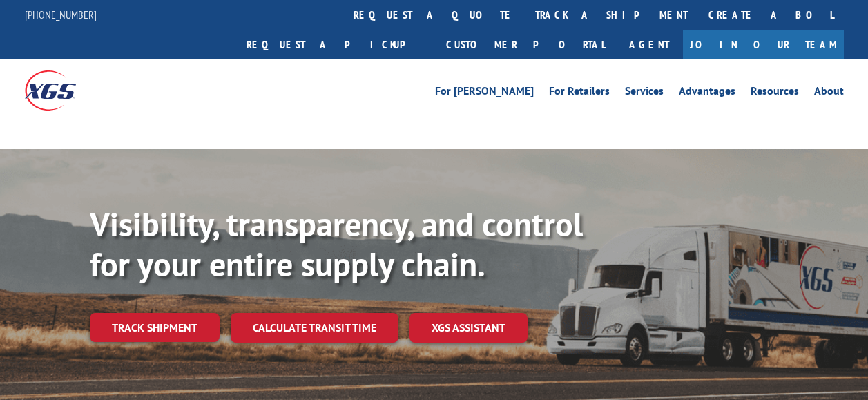  Describe the element at coordinates (468, 328) in the screenshot. I see `a: XGS ASSISTANT` at that location.